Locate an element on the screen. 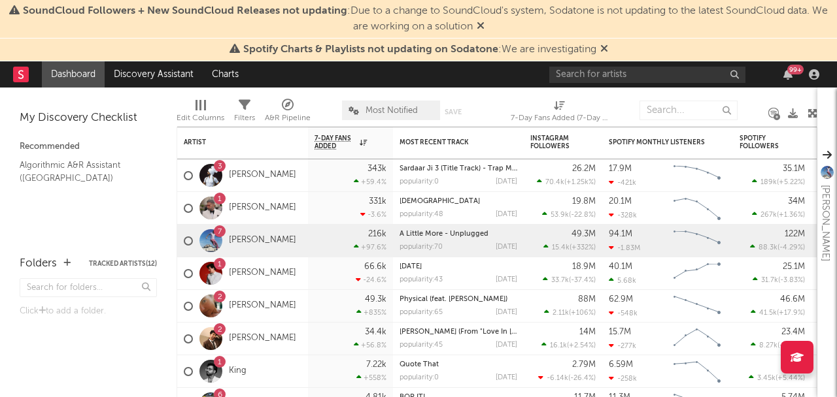  span: 41.5k is located at coordinates (767, 313).